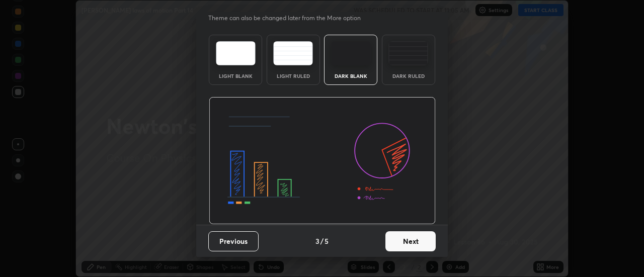 The width and height of the screenshot is (644, 277). What do you see at coordinates (322, 161) in the screenshot?
I see `img: darkThemeBanner.d06ce4a2.svg` at bounding box center [322, 161].